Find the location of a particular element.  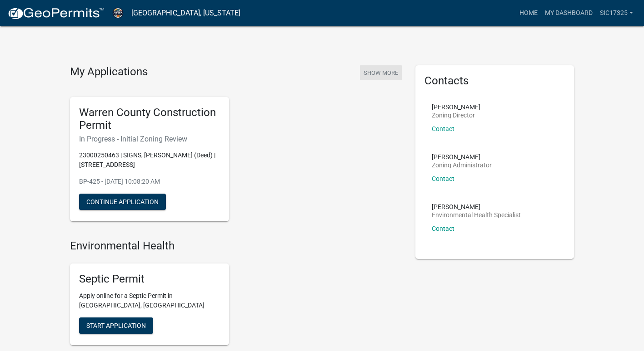

img: Warren County, Iowa is located at coordinates (118, 13).